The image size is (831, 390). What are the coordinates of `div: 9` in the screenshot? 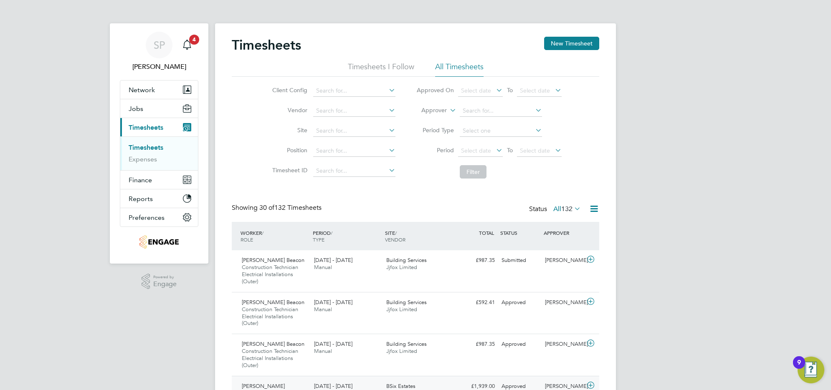 It's located at (799, 368).